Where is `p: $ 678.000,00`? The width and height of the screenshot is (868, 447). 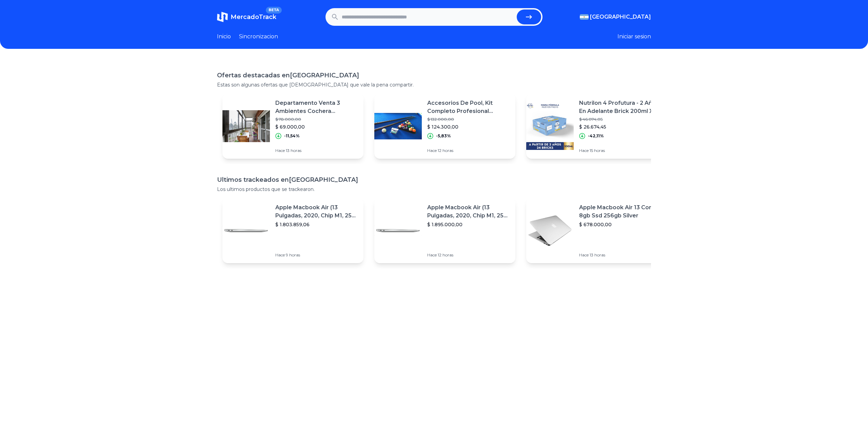 p: $ 678.000,00 is located at coordinates (620, 224).